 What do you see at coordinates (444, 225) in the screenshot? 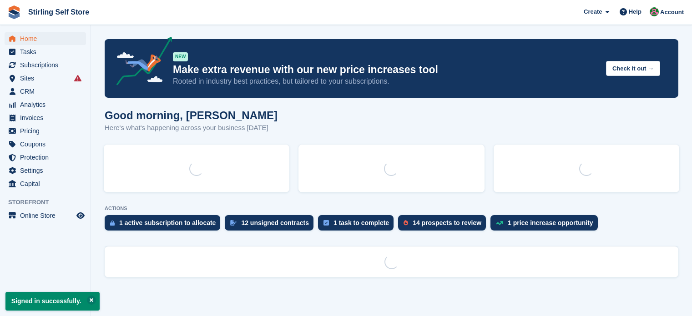
I see `a: 14 prospects to review` at bounding box center [444, 225].